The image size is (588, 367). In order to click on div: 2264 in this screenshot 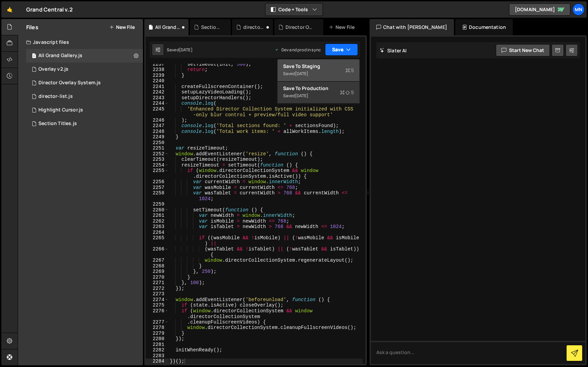, I will do `click(157, 233)`.